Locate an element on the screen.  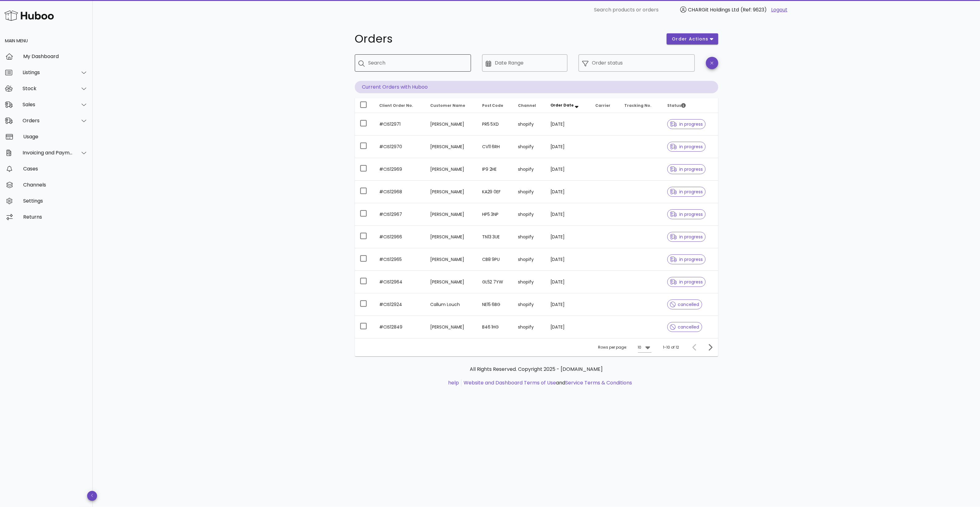
div: 10Rows per page: is located at coordinates (645, 347).